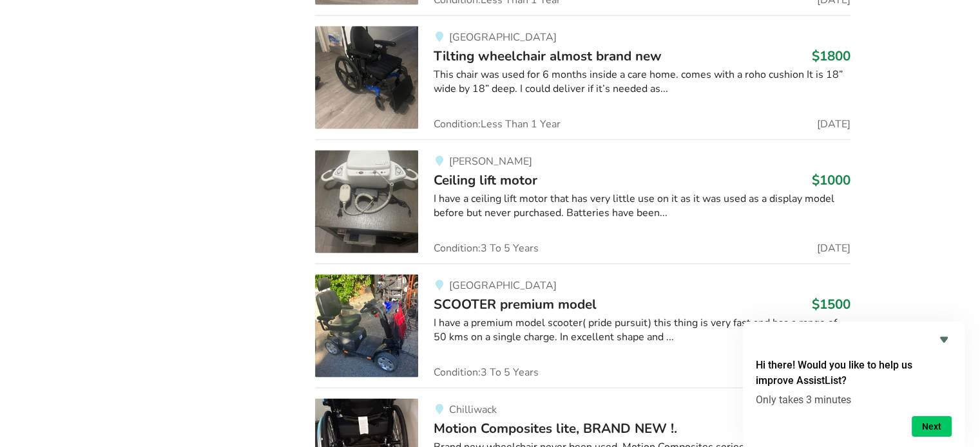  What do you see at coordinates (854, 373) in the screenshot?
I see `h2: Hi there! Would you like to help us improve AssistList?` at bounding box center [854, 373].